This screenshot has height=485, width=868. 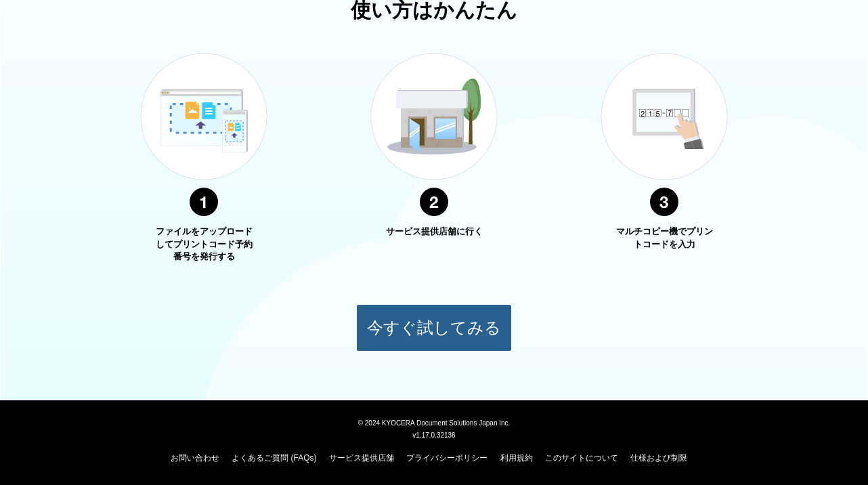 What do you see at coordinates (195, 458) in the screenshot?
I see `a: お問い合わせ` at bounding box center [195, 458].